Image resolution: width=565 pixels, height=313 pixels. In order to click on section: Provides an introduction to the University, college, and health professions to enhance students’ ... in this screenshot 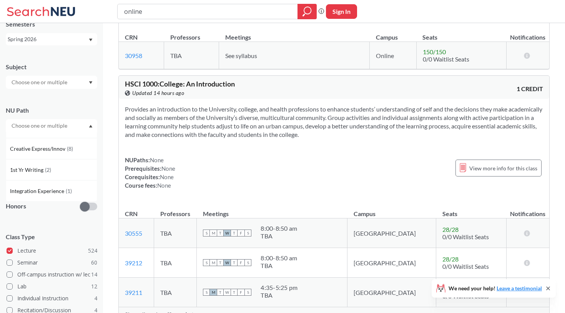, I will do `click(334, 122)`.